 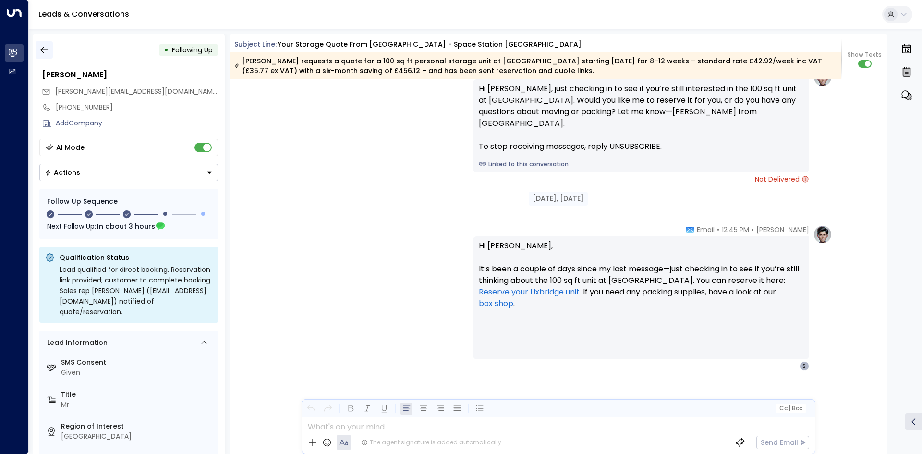 What do you see at coordinates (129, 172) in the screenshot?
I see `button: Actions` at bounding box center [129, 172].